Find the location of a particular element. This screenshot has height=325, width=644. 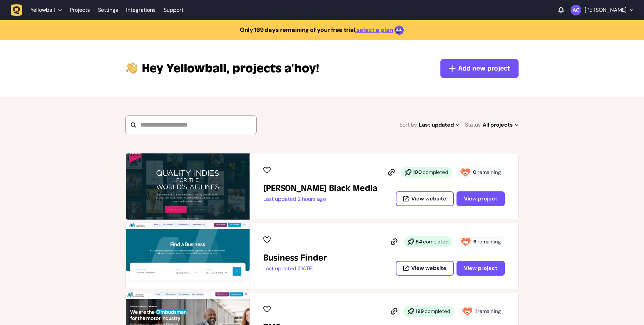

strong: Only 169 days remaining of your free trial, is located at coordinates (298, 30).